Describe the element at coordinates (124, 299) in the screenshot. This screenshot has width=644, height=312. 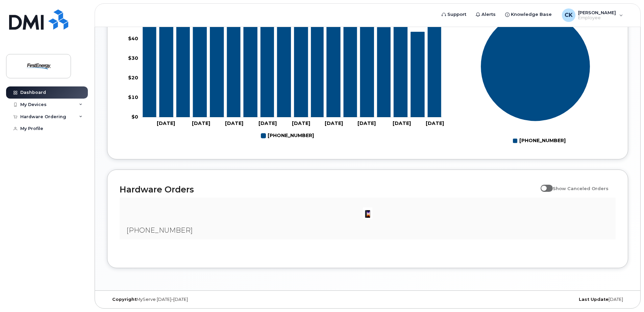
I see `strong: Copyright` at that location.